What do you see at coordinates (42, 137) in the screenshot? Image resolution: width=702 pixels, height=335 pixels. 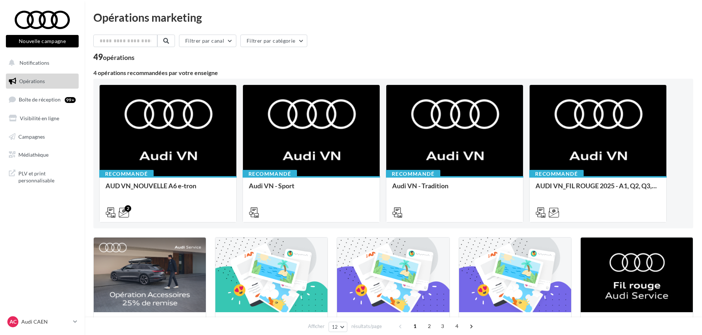 I see `a: Campagnes` at bounding box center [42, 137].